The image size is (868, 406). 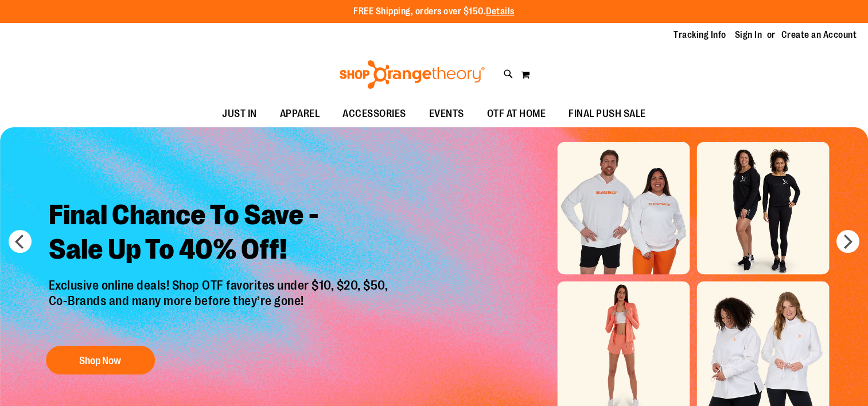 What do you see at coordinates (446, 114) in the screenshot?
I see `a: EVENTS` at bounding box center [446, 114].